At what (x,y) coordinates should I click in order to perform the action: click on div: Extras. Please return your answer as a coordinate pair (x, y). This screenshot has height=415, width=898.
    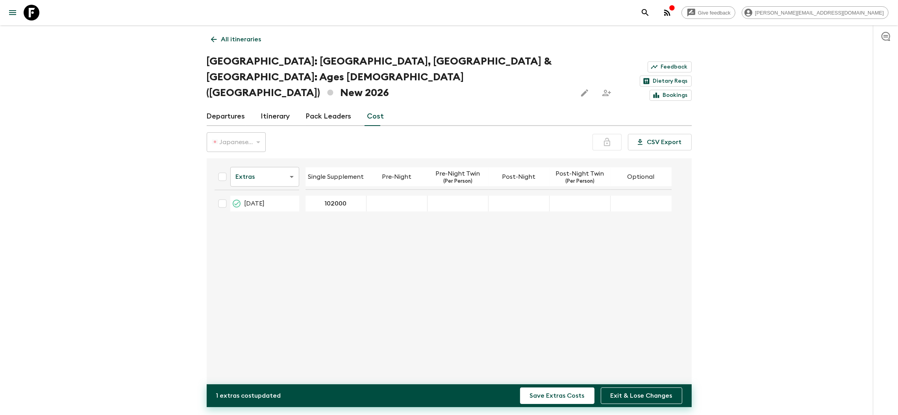
    Looking at the image, I should click on (264, 177).